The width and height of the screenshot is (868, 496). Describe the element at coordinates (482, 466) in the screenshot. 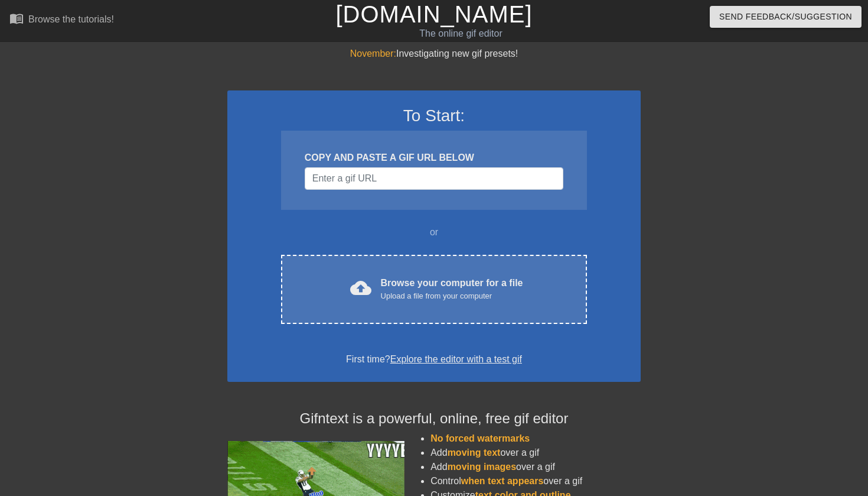

I see `span: moving images` at that location.